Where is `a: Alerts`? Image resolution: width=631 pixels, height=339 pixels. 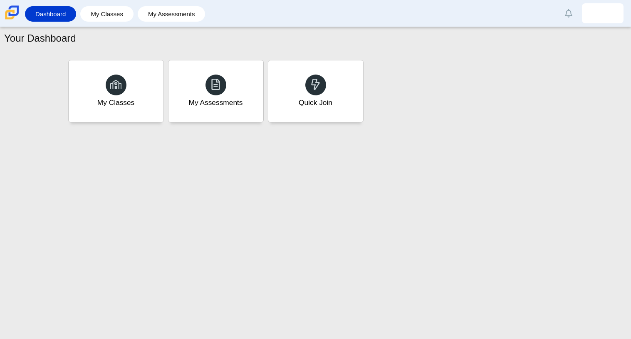 a: Alerts is located at coordinates (568, 13).